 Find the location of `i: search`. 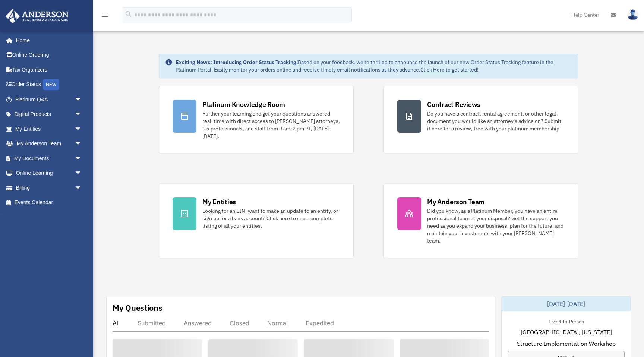

i: search is located at coordinates (129, 14).